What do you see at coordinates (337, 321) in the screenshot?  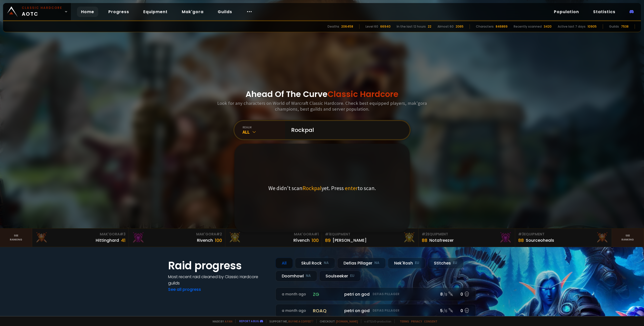 I see `span: Checkout` at bounding box center [337, 321].